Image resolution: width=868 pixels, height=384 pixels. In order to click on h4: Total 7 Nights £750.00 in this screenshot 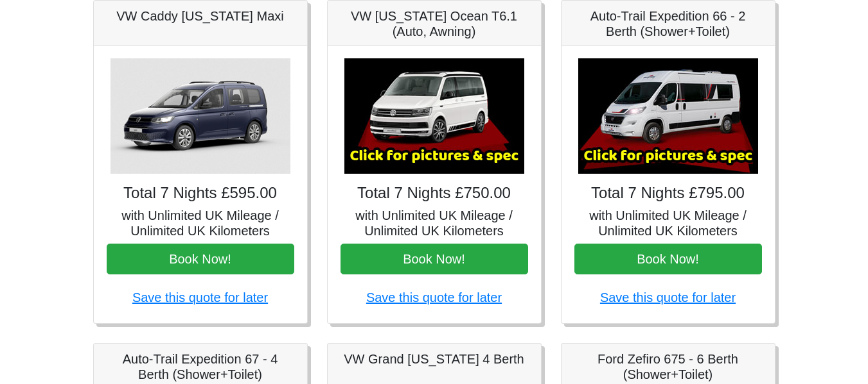, I will do `click(434, 193)`.